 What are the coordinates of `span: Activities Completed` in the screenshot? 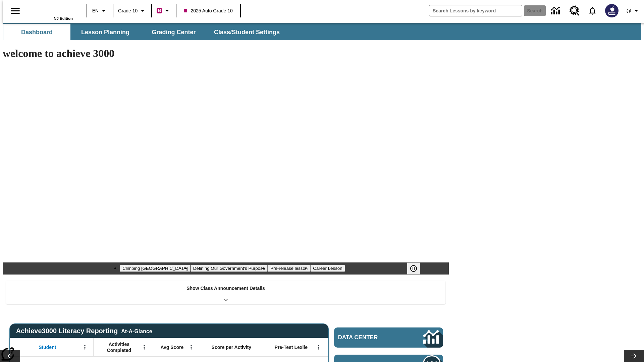 It's located at (119, 347).